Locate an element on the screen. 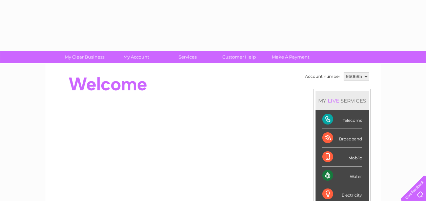  a: My Clear Business is located at coordinates (84, 57).